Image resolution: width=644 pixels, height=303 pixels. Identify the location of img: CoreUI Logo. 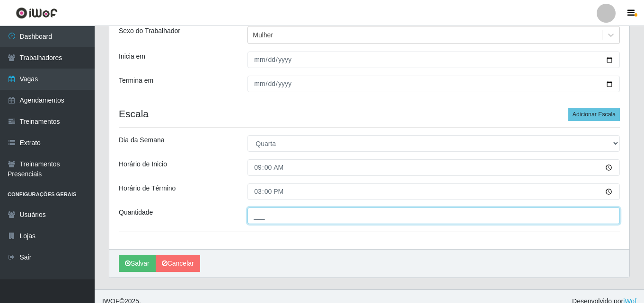
(37, 13).